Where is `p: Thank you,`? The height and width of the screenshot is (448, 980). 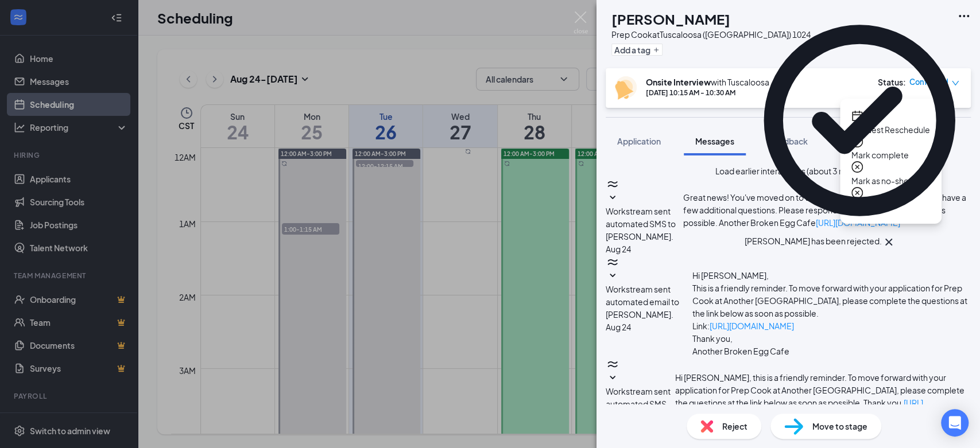
p: Thank you, is located at coordinates (831, 338).